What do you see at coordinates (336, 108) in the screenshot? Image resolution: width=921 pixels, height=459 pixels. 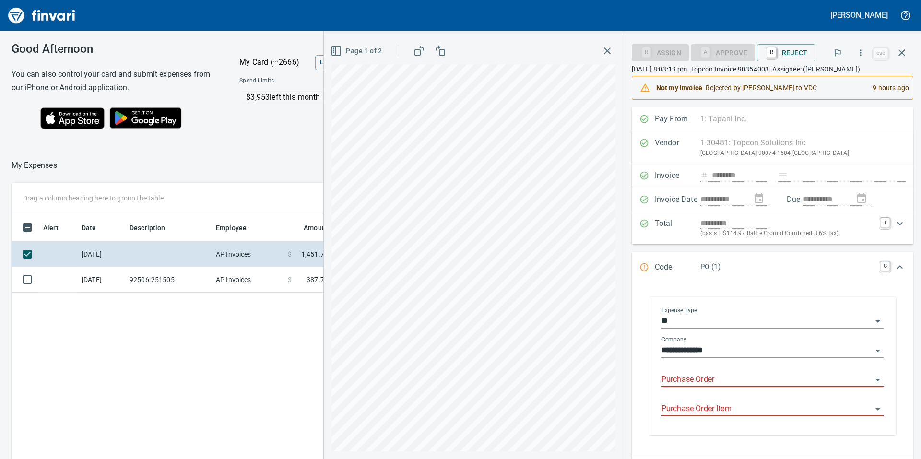 I see `p: Online and foreign allowed` at bounding box center [336, 108].